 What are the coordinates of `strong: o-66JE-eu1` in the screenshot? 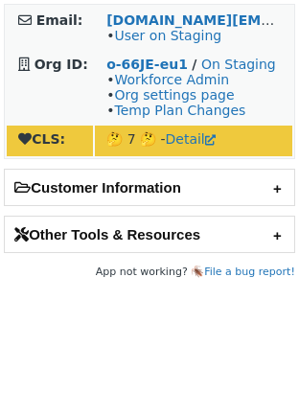 It's located at (147, 64).